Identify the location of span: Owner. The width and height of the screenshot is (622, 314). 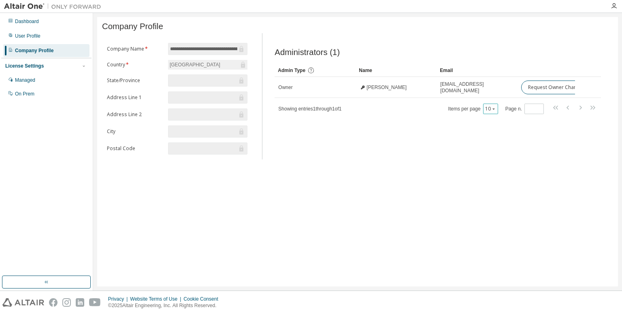
(285, 87).